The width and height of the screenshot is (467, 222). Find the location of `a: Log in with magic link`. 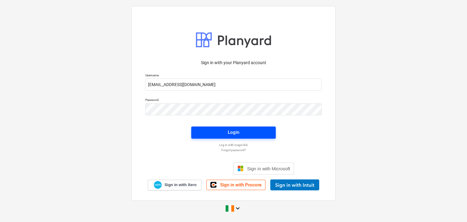

a: Log in with magic link is located at coordinates (234, 145).